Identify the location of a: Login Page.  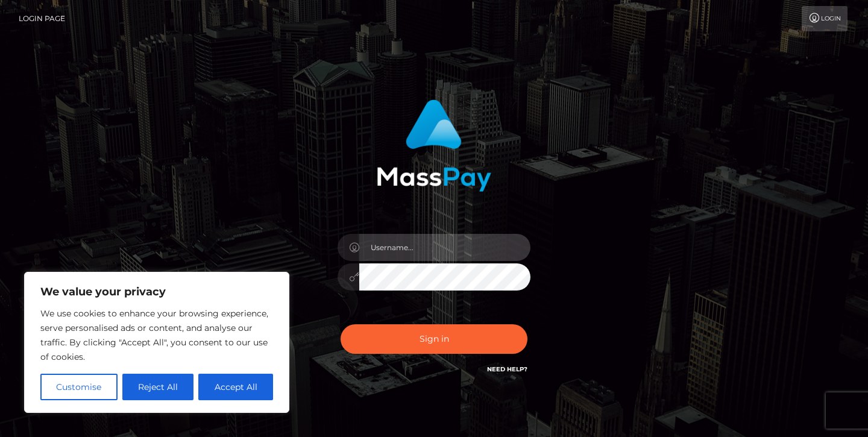
(41, 19).